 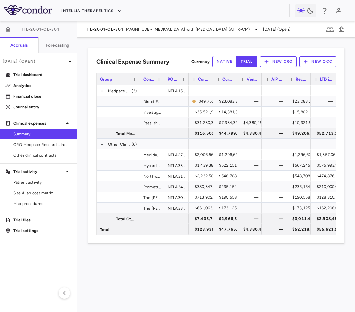 I want to click on span: AIP LTD expensed, so click(x=277, y=79).